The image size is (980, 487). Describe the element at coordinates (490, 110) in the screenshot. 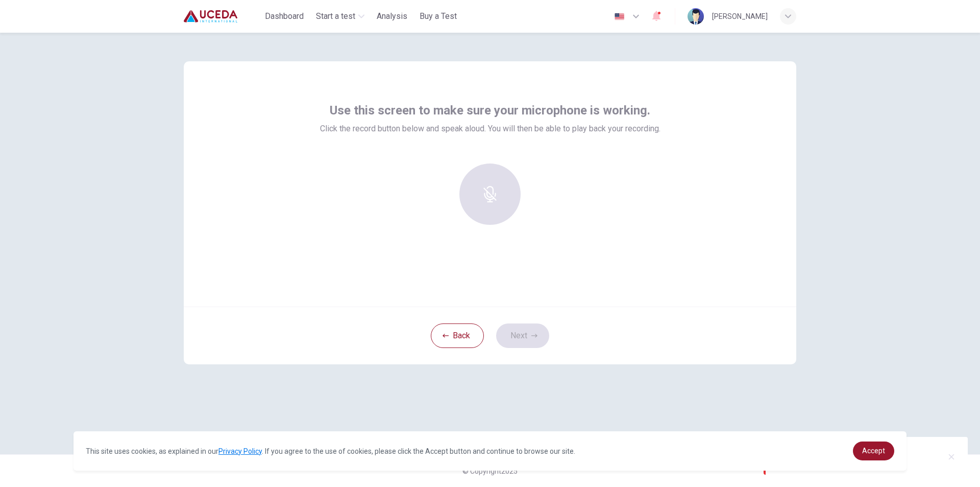

I see `span: Use this screen to make sure your microphone is working.` at that location.